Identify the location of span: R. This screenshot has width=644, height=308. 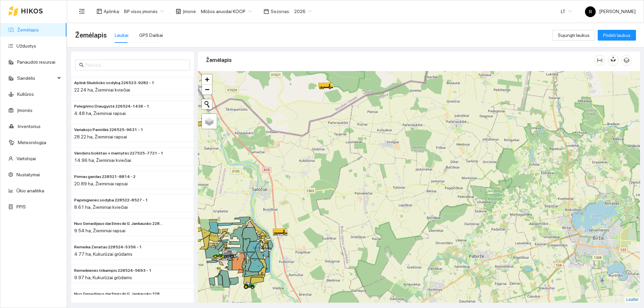
(590, 12).